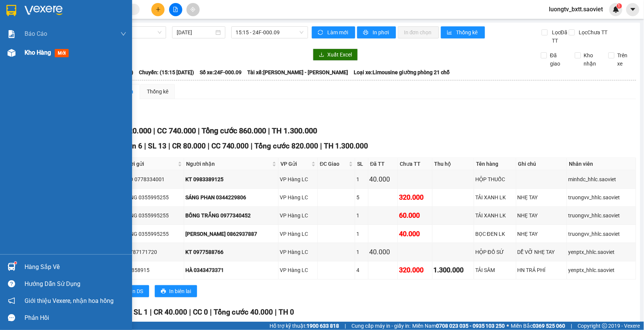 This screenshot has height=330, width=644. What do you see at coordinates (334, 164) in the screenshot?
I see `span: ĐC Giao` at bounding box center [334, 164].